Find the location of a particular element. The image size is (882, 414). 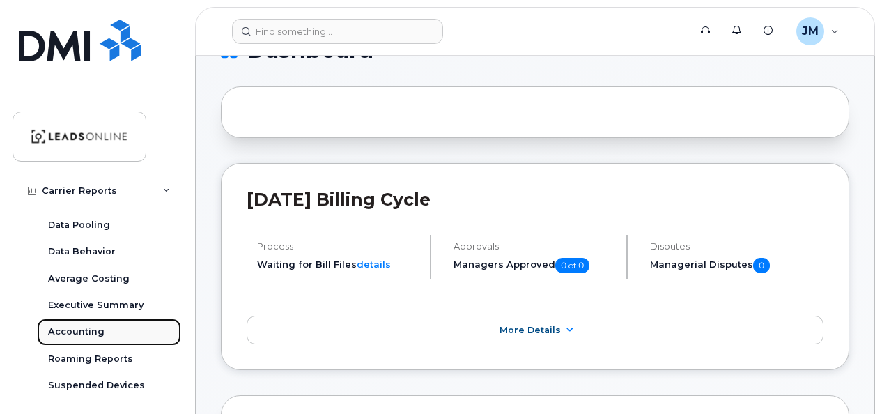

div: John Molinaro is located at coordinates (817, 31).